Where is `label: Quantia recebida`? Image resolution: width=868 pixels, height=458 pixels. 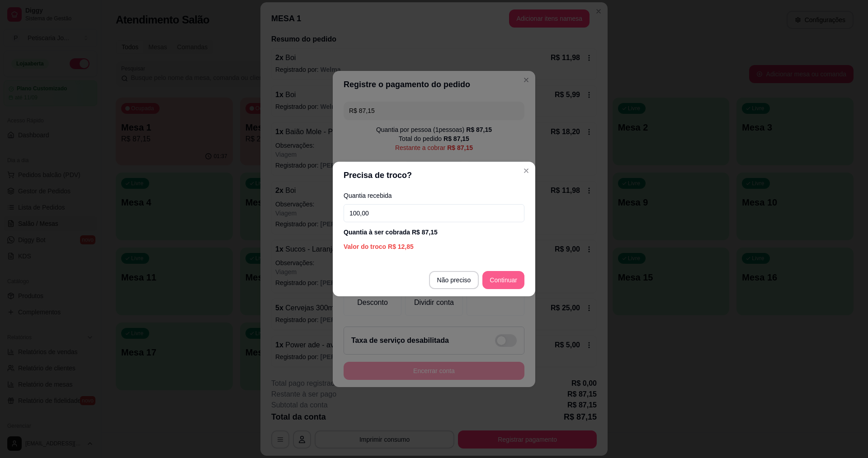 label: Quantia recebida is located at coordinates (434, 196).